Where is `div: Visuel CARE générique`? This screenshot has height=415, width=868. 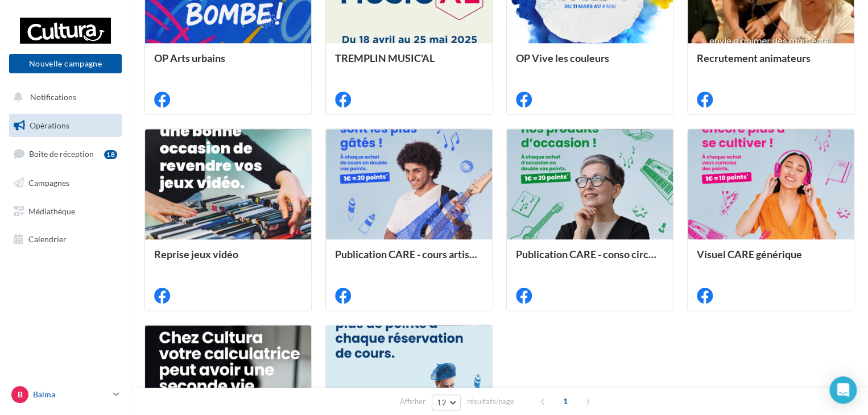 div: Visuel CARE générique is located at coordinates (771, 260).